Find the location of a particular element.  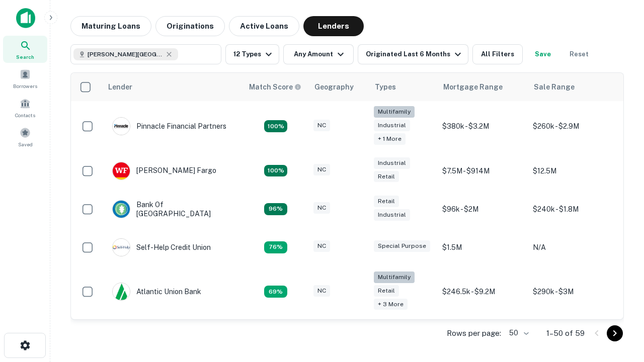

th: Mortgage Range is located at coordinates (483, 87).